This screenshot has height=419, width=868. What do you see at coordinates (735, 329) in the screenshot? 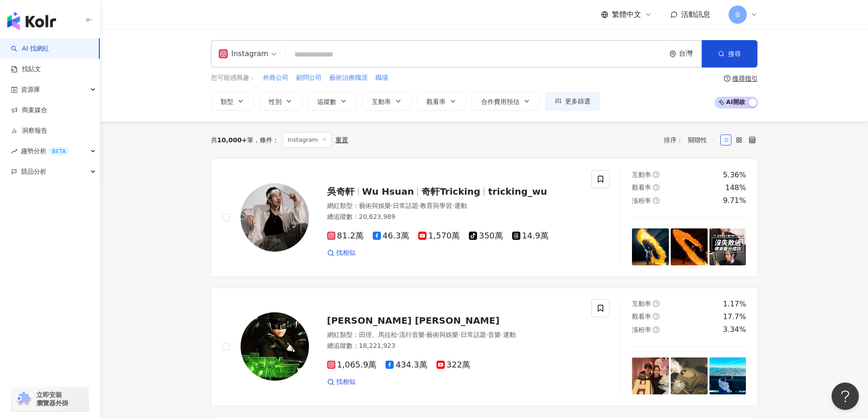
I see `div: 3.34%` at bounding box center [735, 329].